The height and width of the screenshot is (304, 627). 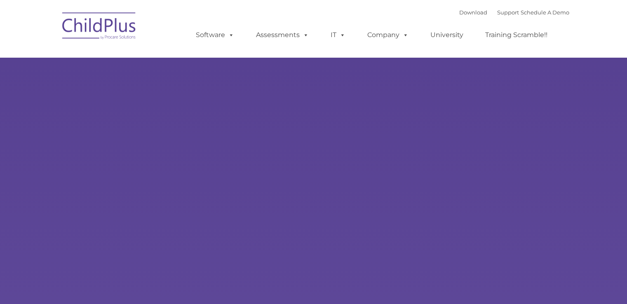 I want to click on img: ChildPlus by Procare Solutions, so click(x=99, y=27).